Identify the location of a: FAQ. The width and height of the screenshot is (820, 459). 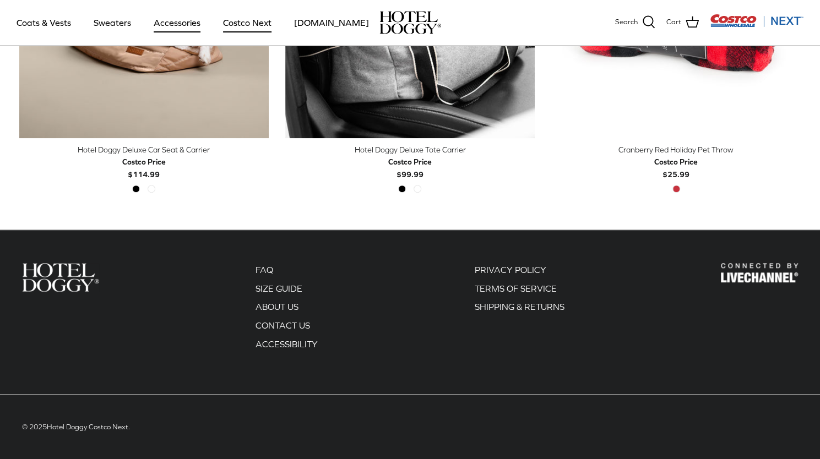
(264, 270).